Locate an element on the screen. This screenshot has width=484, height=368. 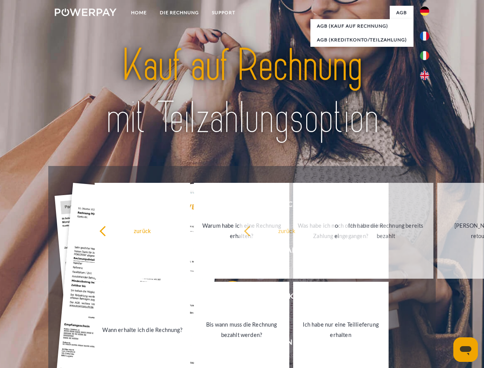
img: logo-powerpay-white.svg is located at coordinates (85, 12).